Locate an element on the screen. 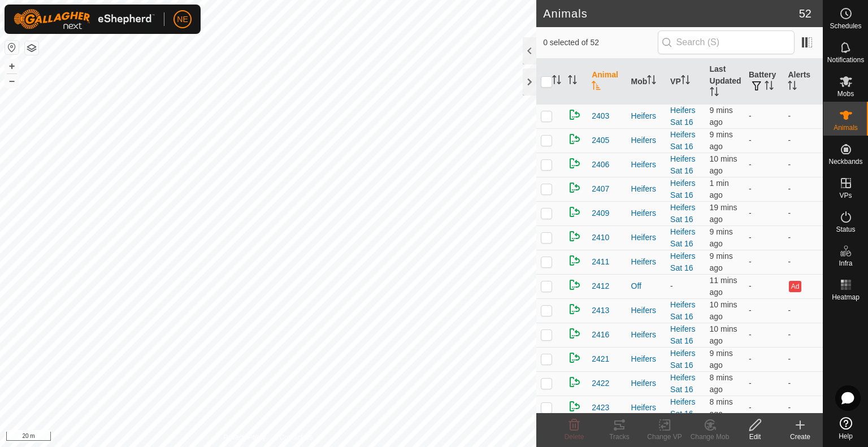 The height and width of the screenshot is (447, 868). span: Help is located at coordinates (845, 436).